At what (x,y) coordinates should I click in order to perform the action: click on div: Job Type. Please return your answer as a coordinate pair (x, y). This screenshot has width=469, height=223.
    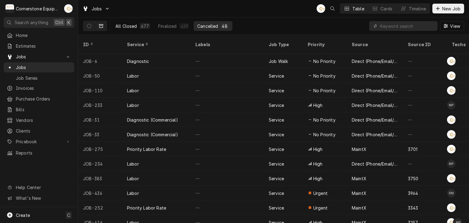
    Looking at the image, I should click on (283, 44).